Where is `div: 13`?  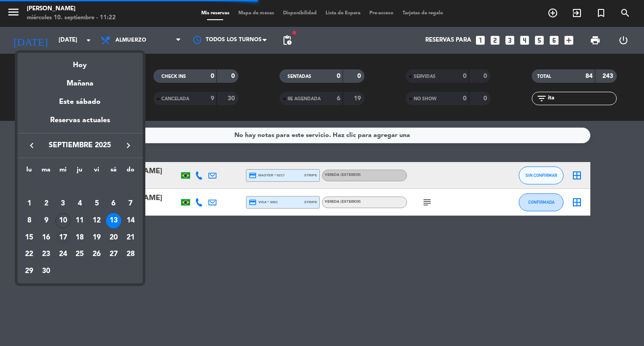 div: 13 is located at coordinates (113, 221).